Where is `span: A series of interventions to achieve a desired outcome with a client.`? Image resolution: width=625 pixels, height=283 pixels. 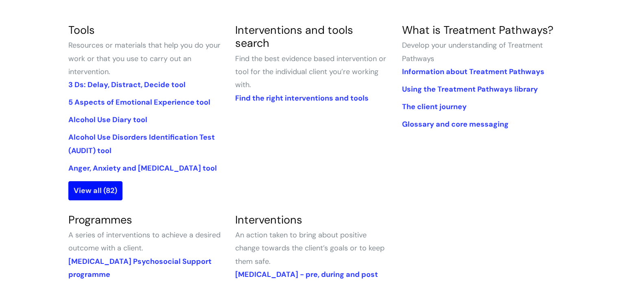 span: A series of interventions to achieve a desired outcome with a client. is located at coordinates (145, 241).